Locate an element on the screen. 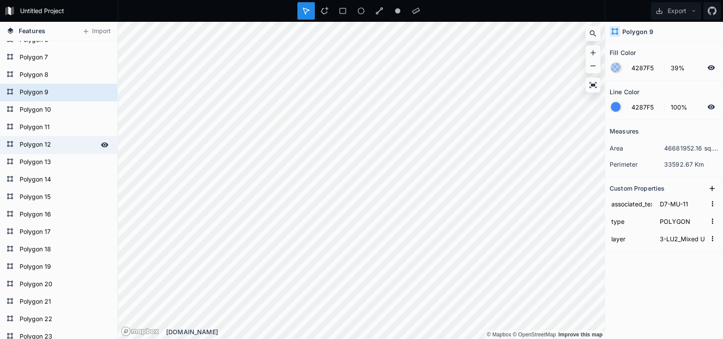 The width and height of the screenshot is (723, 339). dt: perimeter is located at coordinates (637, 164).